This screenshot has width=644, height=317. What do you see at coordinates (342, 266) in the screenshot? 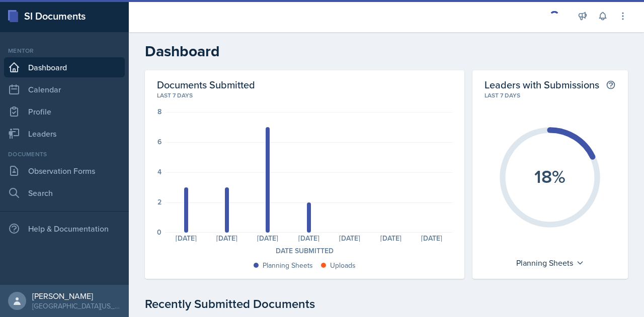
I see `div: Uploads` at bounding box center [342, 266].